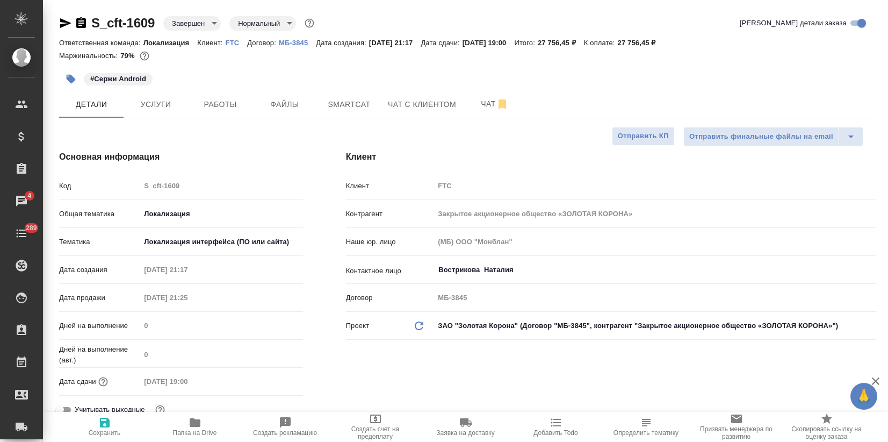  Describe the element at coordinates (236, 42) in the screenshot. I see `a: FTC` at that location.